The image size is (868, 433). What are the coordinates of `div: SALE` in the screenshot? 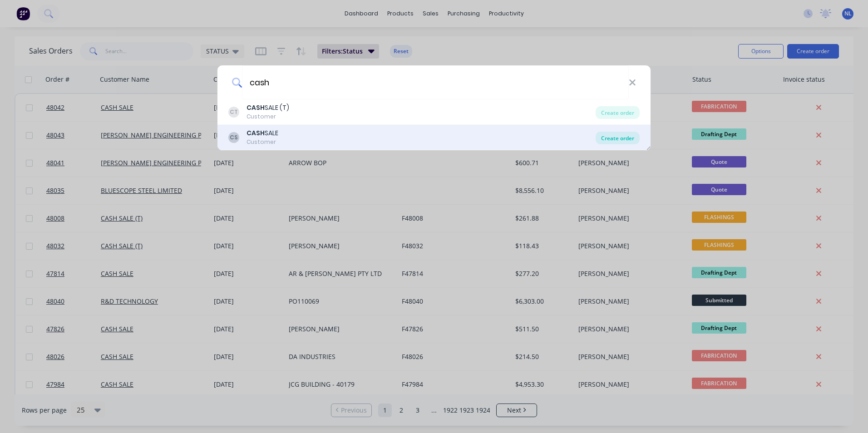 It's located at (263, 133).